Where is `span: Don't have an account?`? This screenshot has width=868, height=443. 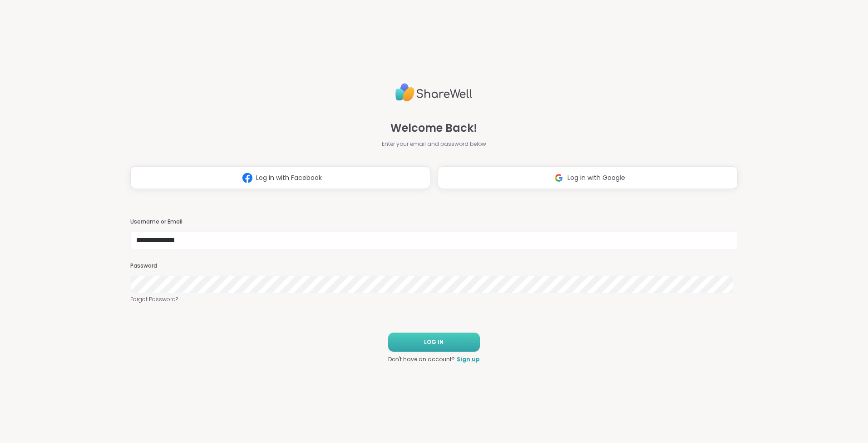 span: Don't have an account? is located at coordinates (421, 359).